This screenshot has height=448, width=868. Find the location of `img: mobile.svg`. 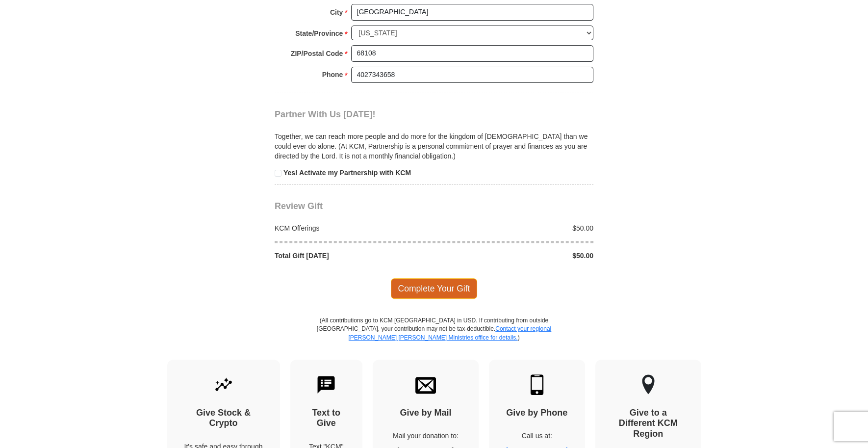

img: mobile.svg is located at coordinates (537, 385).